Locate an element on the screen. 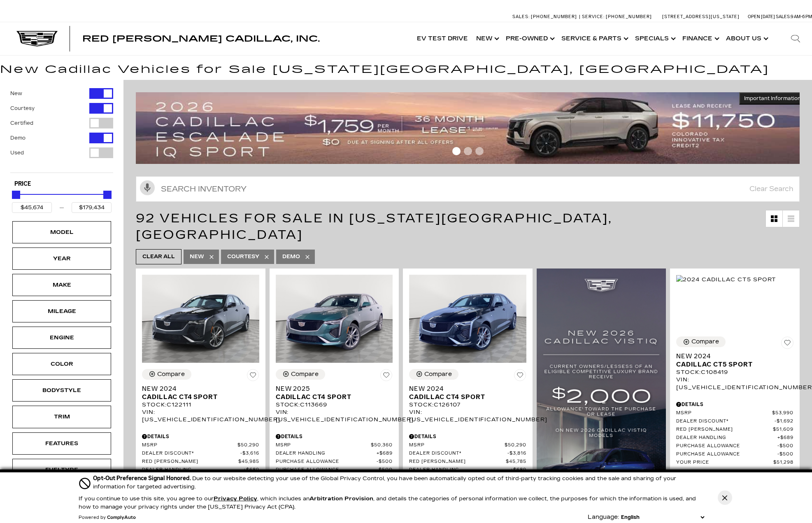 Image resolution: width=812 pixels, height=523 pixels. div: FueltypeFueltype is located at coordinates (62, 470).